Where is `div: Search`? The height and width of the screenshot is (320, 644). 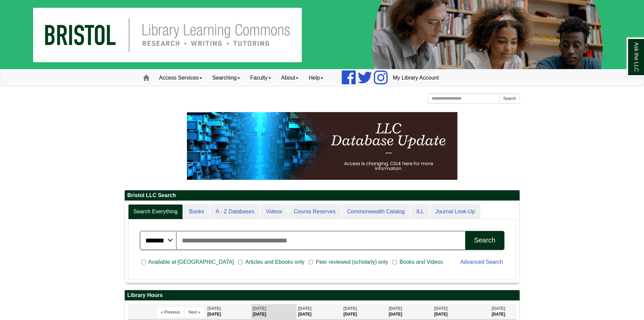
div: Search is located at coordinates (485, 240).